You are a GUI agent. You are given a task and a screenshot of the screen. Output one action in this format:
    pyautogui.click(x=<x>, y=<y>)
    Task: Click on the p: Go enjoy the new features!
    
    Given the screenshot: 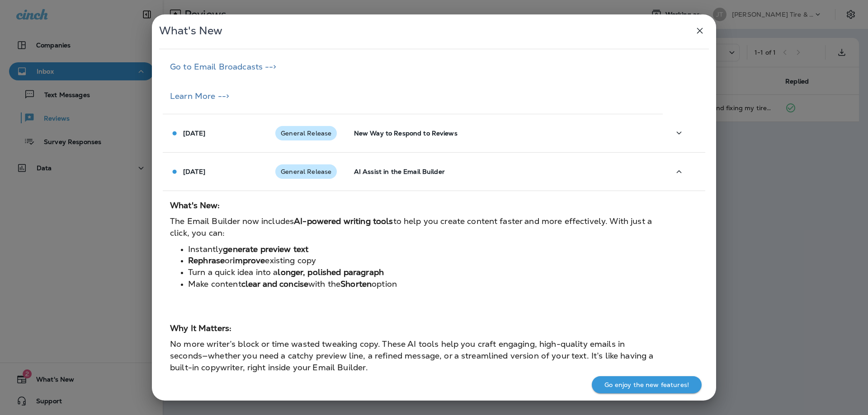 What is the action you would take?
    pyautogui.click(x=647, y=385)
    